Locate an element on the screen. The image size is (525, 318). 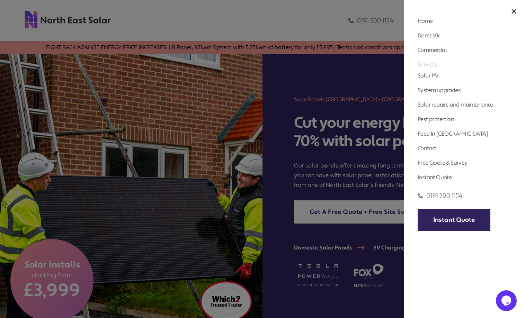
a: Free Quote & Survey is located at coordinates (443, 163).